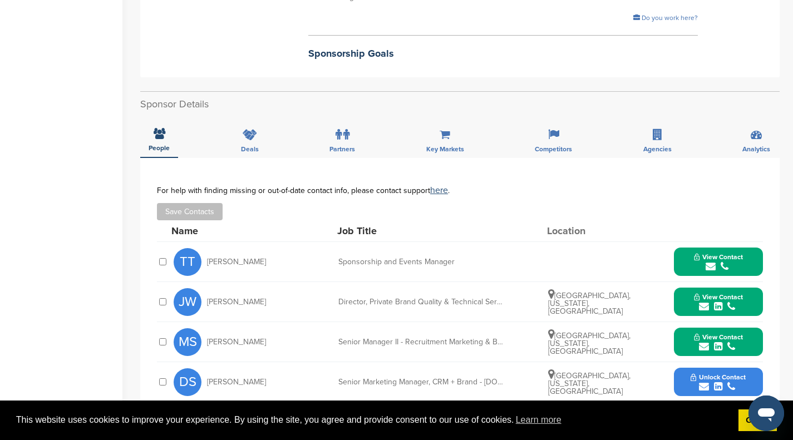 The image size is (793, 440). What do you see at coordinates (718, 377) in the screenshot?
I see `span: Unlock Contact` at bounding box center [718, 377].